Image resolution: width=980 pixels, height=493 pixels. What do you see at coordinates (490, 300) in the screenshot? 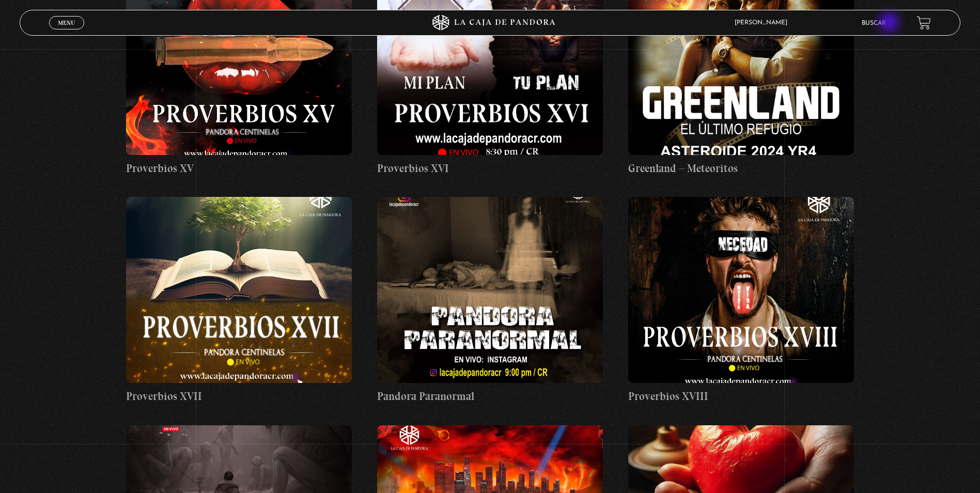
I see `a: Pandora Paranormal` at bounding box center [490, 300].